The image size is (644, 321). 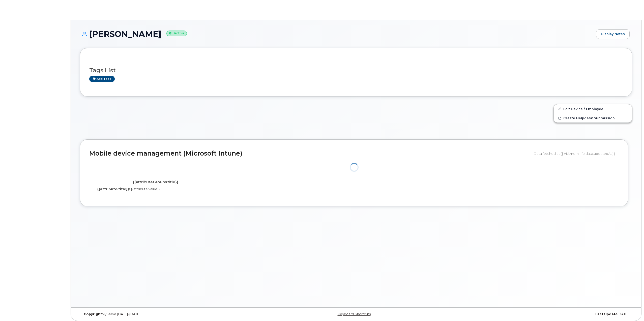 I want to click on span: {{attribute.value}}, so click(x=145, y=189).